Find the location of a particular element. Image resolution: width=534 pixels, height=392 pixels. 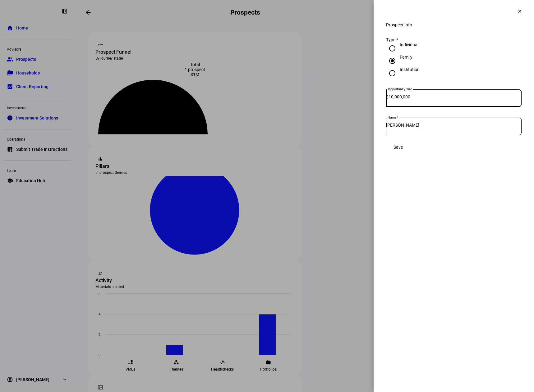

div: Institution is located at coordinates (410, 70).